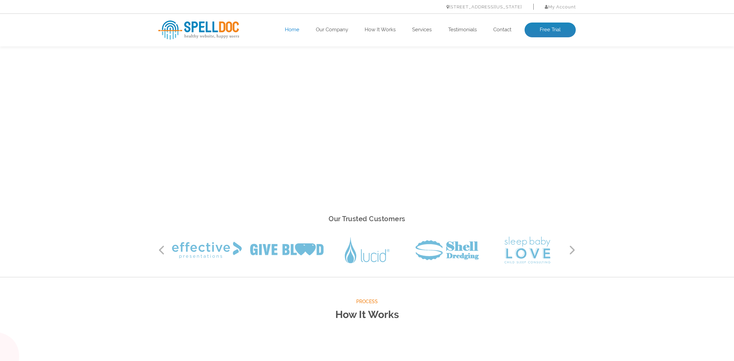  What do you see at coordinates (572, 250) in the screenshot?
I see `button: Next` at bounding box center [572, 250].